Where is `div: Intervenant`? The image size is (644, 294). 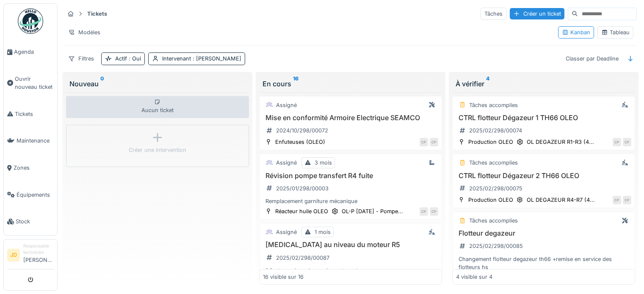 div: Intervenant is located at coordinates (202, 58).